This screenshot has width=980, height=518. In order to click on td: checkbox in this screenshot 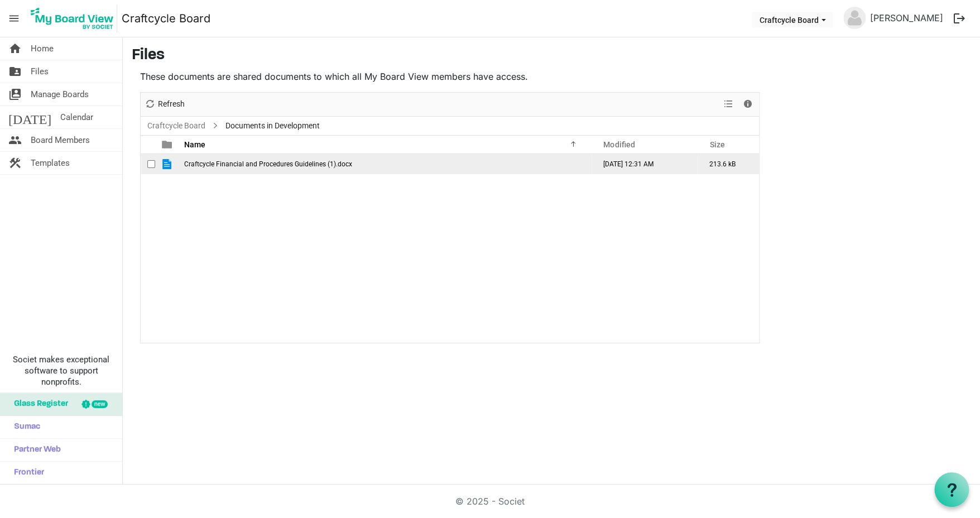, I will do `click(148, 164)`.